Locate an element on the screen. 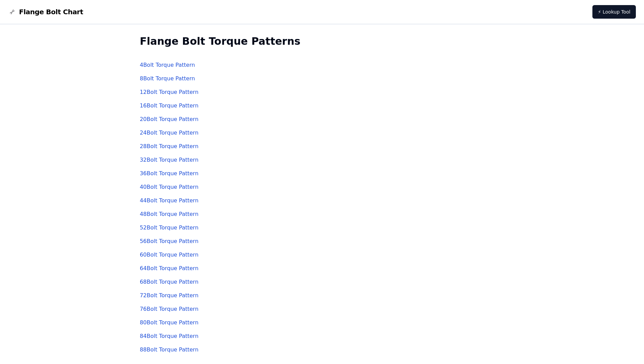 This screenshot has width=644, height=364. a: 28Bolt Torque Pattern is located at coordinates (169, 146).